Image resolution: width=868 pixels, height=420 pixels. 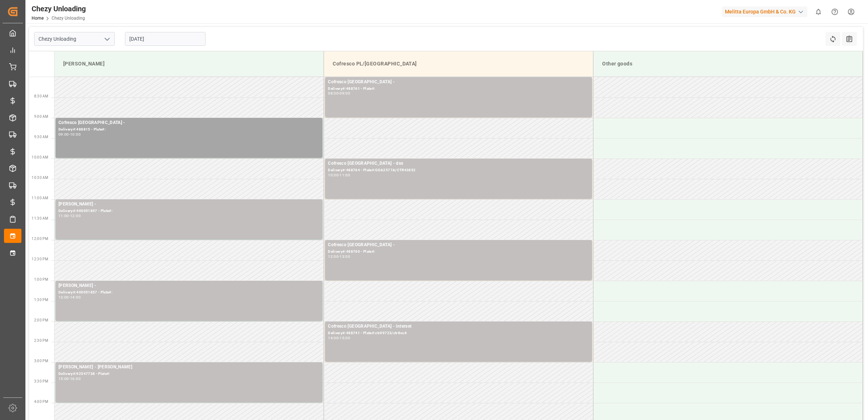 What do you see at coordinates (818, 11) in the screenshot?
I see `button: show 0 new notifications` at bounding box center [818, 11].